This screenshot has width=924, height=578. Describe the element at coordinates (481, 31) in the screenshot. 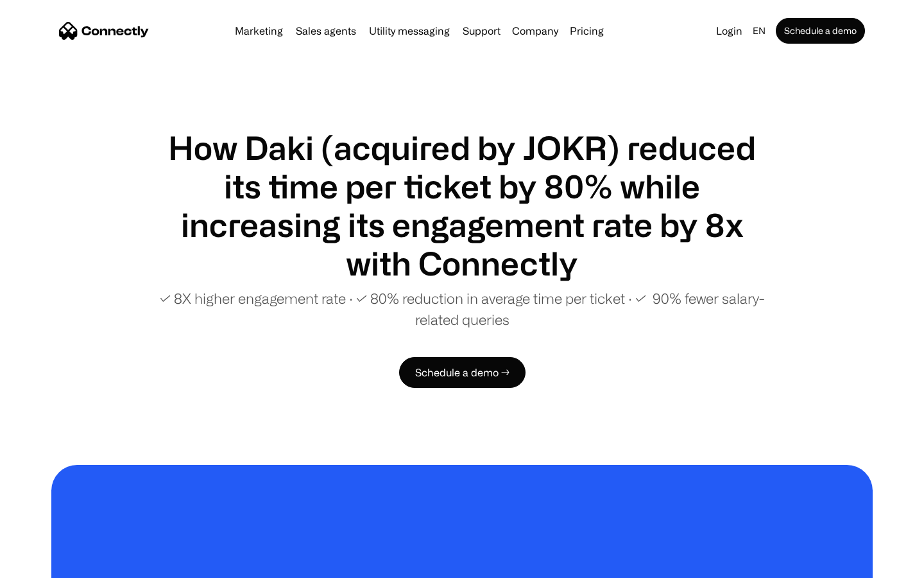

I see `a: Support` at that location.